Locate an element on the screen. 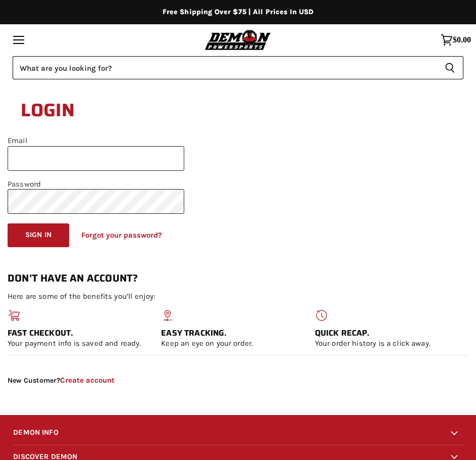 The image size is (476, 460). h3: Fast checkout. is located at coordinates (84, 333).